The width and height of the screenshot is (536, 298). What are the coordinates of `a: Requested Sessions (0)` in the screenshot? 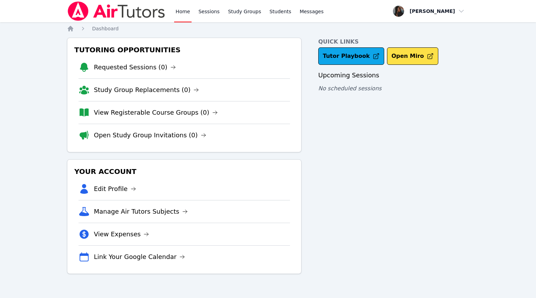 It's located at (135, 67).